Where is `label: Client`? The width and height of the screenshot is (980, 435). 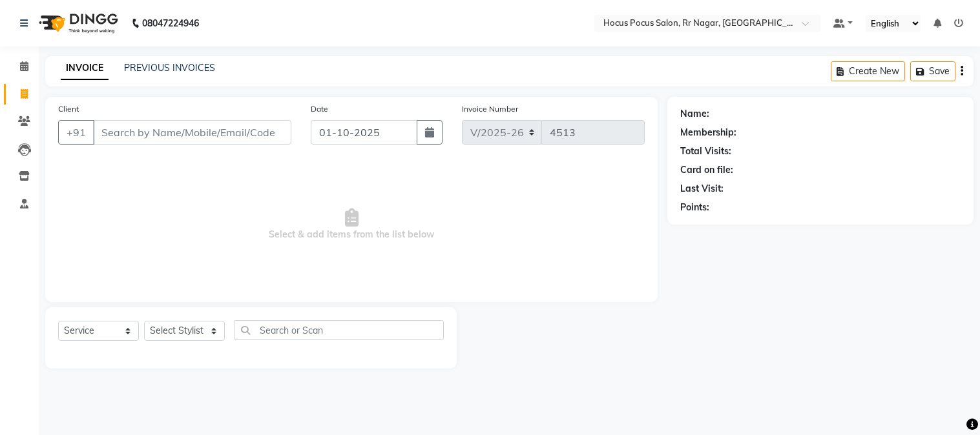
label: Client is located at coordinates (69, 109).